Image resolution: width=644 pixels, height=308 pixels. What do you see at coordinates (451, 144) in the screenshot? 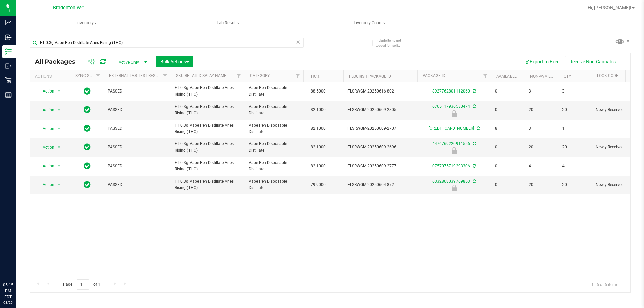
I see `a: 4476769220911556` at bounding box center [451, 144].